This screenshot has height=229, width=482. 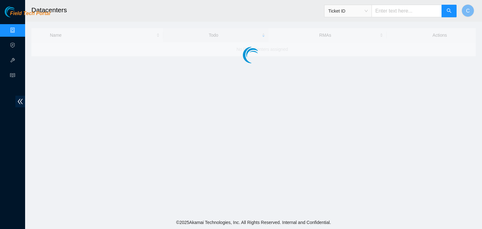 I want to click on span: search, so click(x=449, y=11).